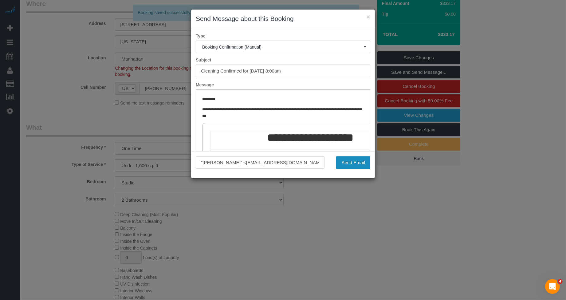 This screenshot has height=300, width=566. What do you see at coordinates (283, 36) in the screenshot?
I see `label: Type` at bounding box center [283, 36].